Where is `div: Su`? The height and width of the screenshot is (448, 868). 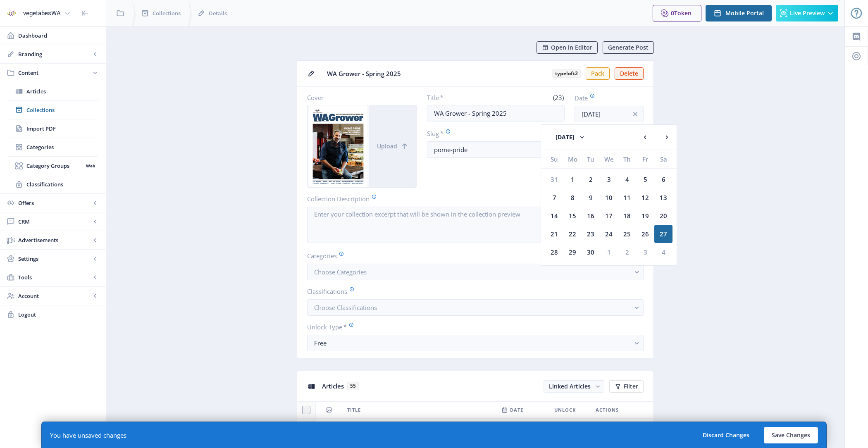 div: Su is located at coordinates (554, 159).